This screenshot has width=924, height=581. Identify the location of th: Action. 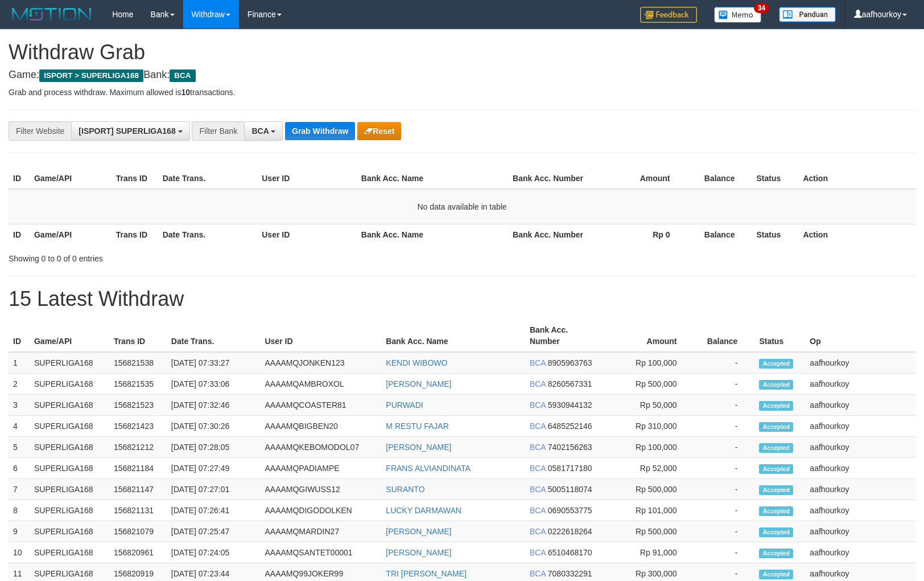
(857, 234).